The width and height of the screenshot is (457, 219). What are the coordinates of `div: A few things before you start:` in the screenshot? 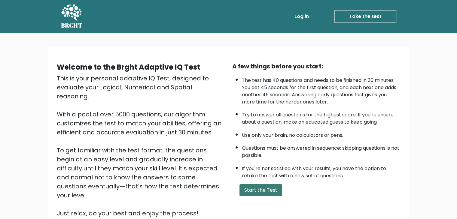 It's located at (316, 66).